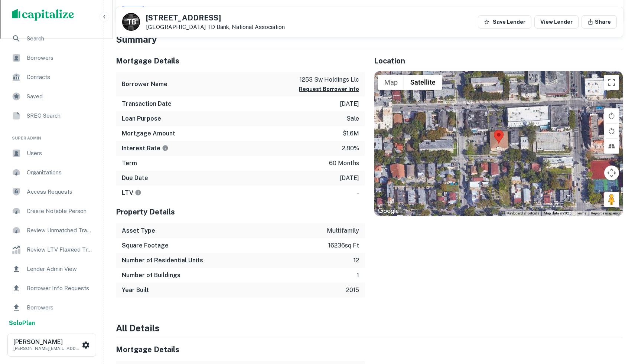  What do you see at coordinates (60, 173) in the screenshot?
I see `span: Organizations` at bounding box center [60, 173].